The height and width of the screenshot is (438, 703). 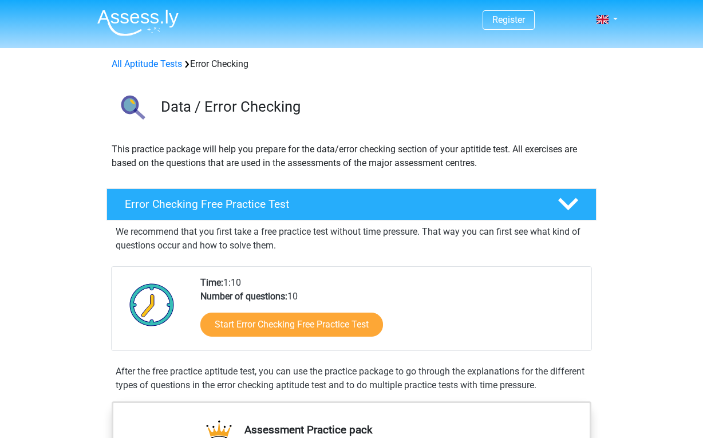 What do you see at coordinates (152, 304) in the screenshot?
I see `img: Clock` at bounding box center [152, 304].